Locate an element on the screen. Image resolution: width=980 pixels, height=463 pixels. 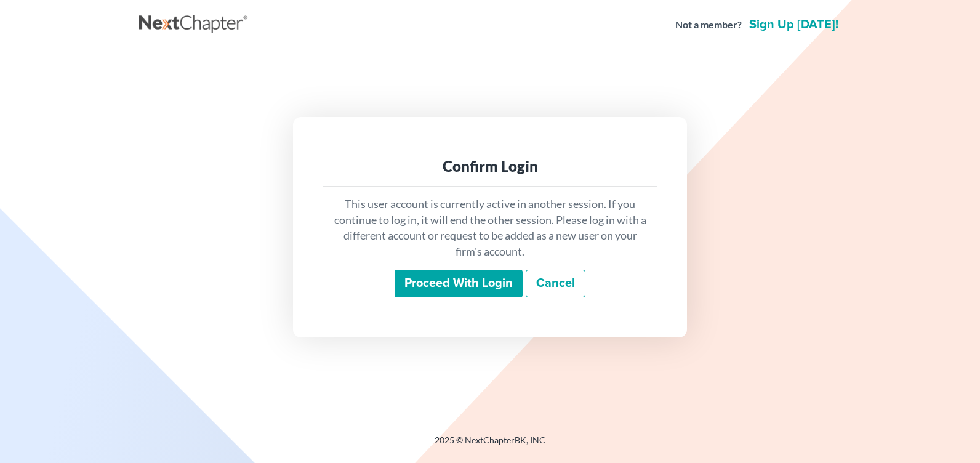
input: Proceed with login is located at coordinates (459, 284).